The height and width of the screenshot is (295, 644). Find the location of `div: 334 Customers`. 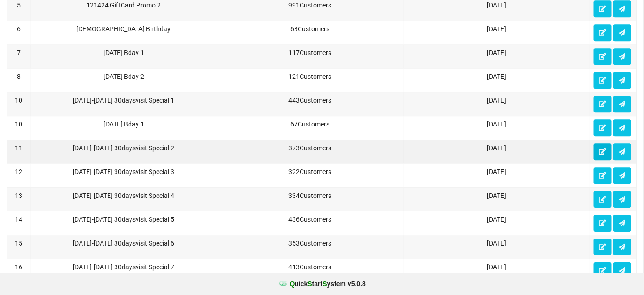

div: 334 Customers is located at coordinates (310, 195).